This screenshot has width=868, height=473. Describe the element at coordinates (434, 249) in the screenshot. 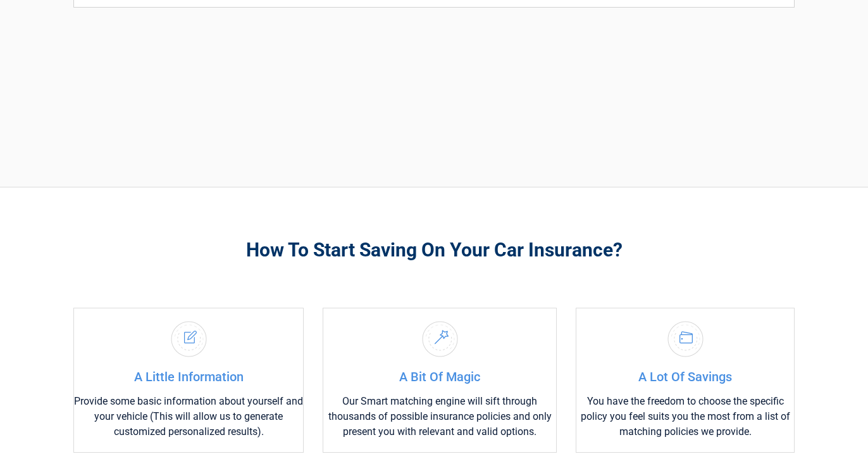

I see `h3: How To Start Saving On Your Car Insurance?` at that location.